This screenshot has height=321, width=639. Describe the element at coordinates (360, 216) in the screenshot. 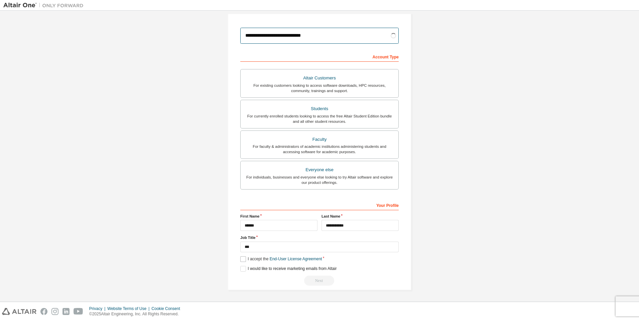

I see `label: Last Name` at that location.